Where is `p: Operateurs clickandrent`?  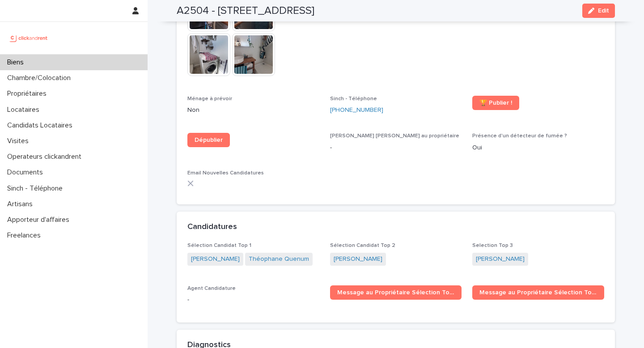 p: Operateurs clickandrent is located at coordinates (46, 157).